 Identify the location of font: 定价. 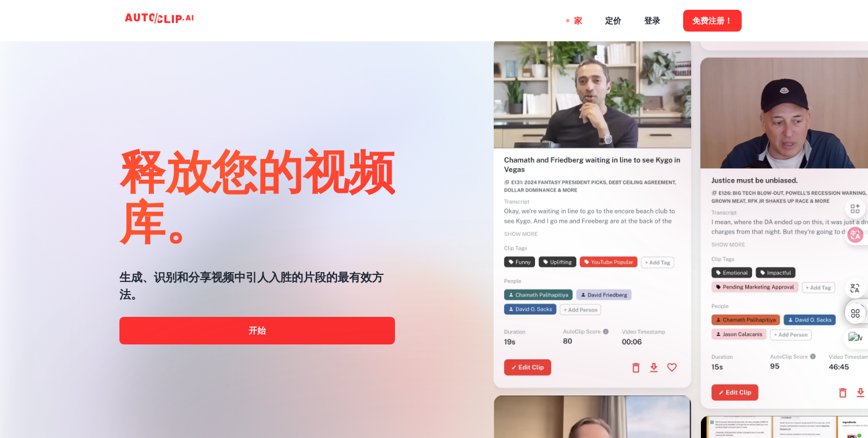
(613, 21).